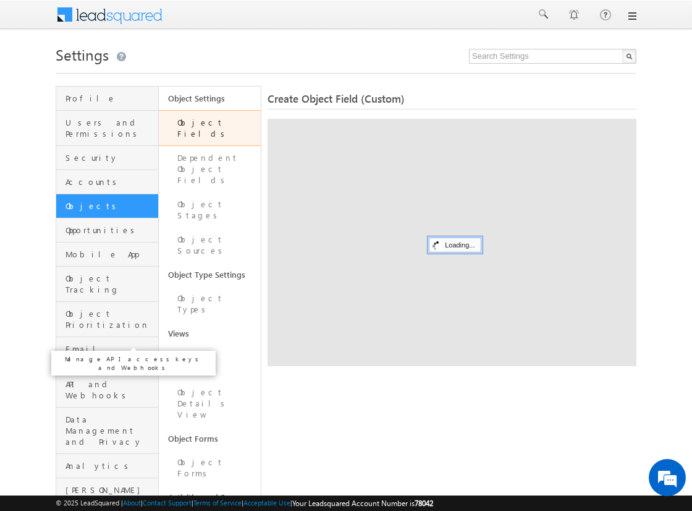 This screenshot has width=692, height=511. Describe the element at coordinates (82, 54) in the screenshot. I see `span: Settings` at that location.